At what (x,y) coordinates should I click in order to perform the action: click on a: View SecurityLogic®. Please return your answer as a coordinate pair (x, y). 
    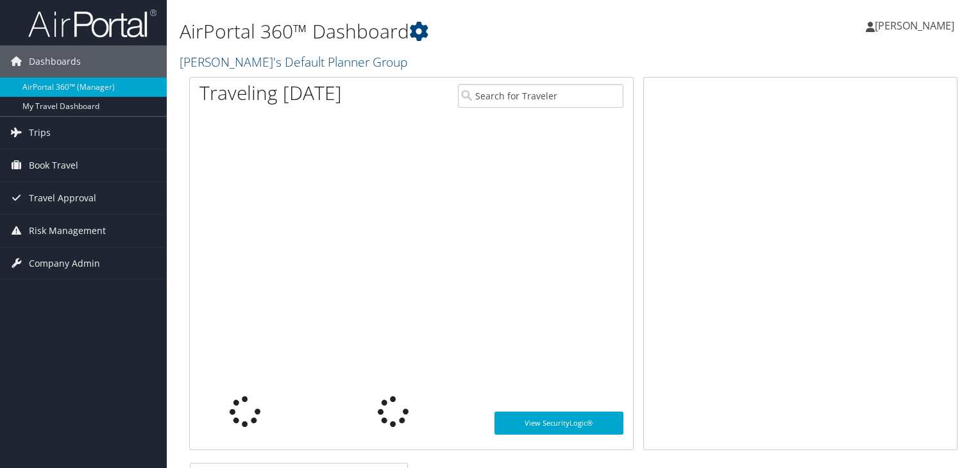
    Looking at the image, I should click on (558, 423).